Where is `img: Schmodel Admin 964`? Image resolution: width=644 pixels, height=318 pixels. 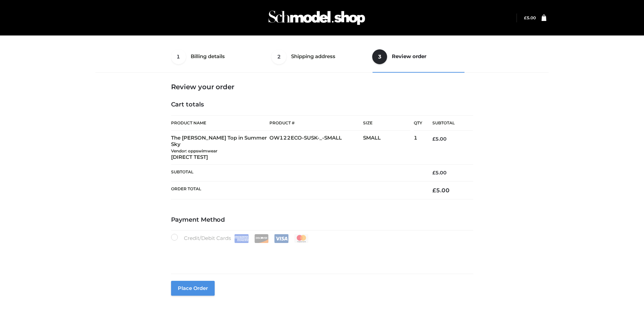 img: Schmodel Admin 964 is located at coordinates (317, 18).